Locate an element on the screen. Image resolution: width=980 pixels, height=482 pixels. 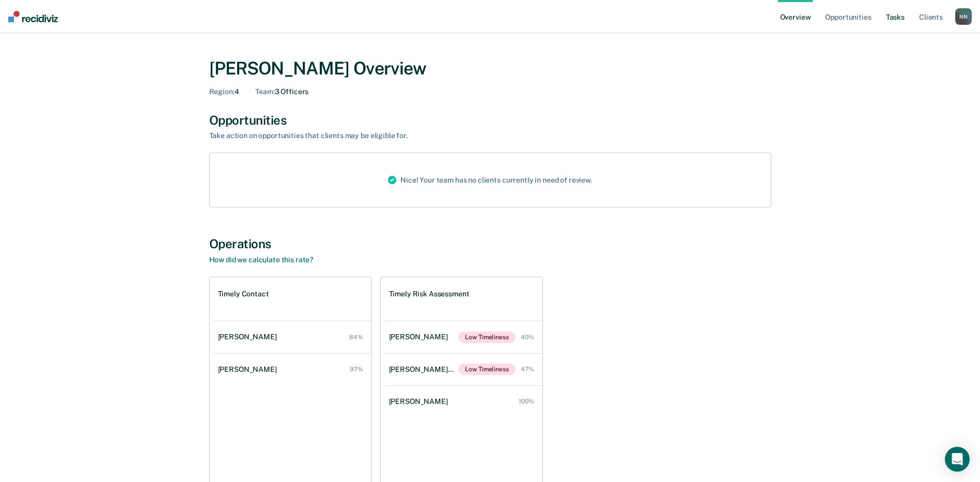
div: Opportunities is located at coordinates (490, 120).